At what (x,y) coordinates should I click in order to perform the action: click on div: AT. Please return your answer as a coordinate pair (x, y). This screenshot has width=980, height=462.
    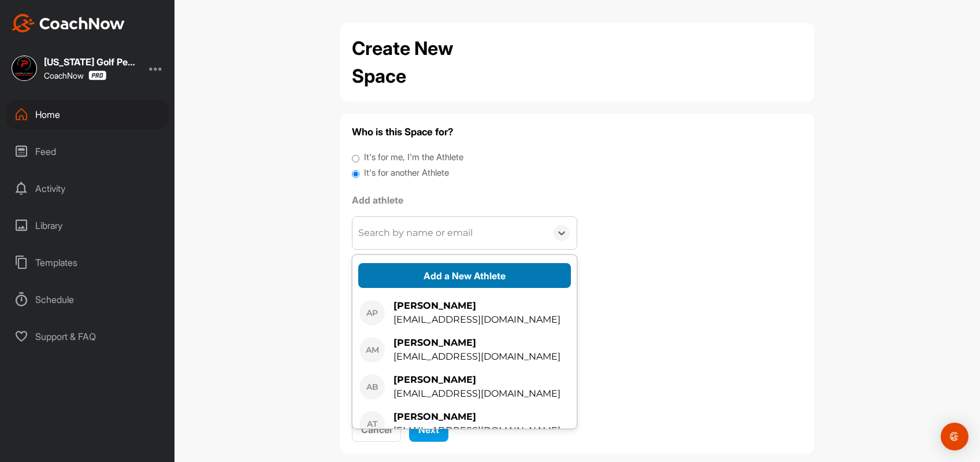
    Looking at the image, I should click on (372, 424).